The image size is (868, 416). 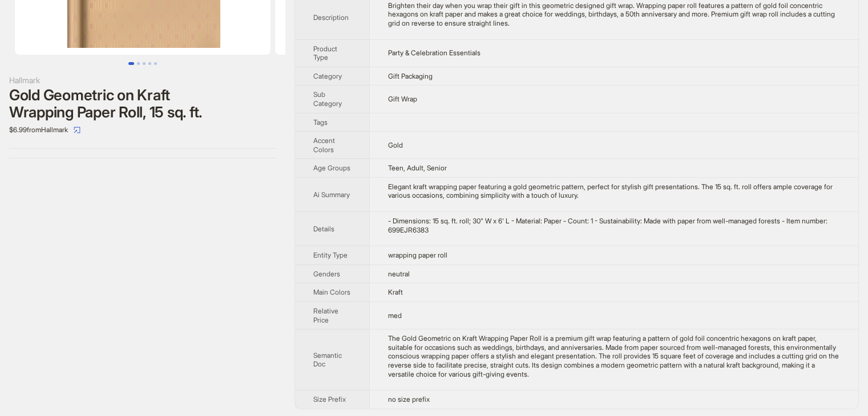 What do you see at coordinates (403, 99) in the screenshot?
I see `span: Gift Wrap` at bounding box center [403, 99].